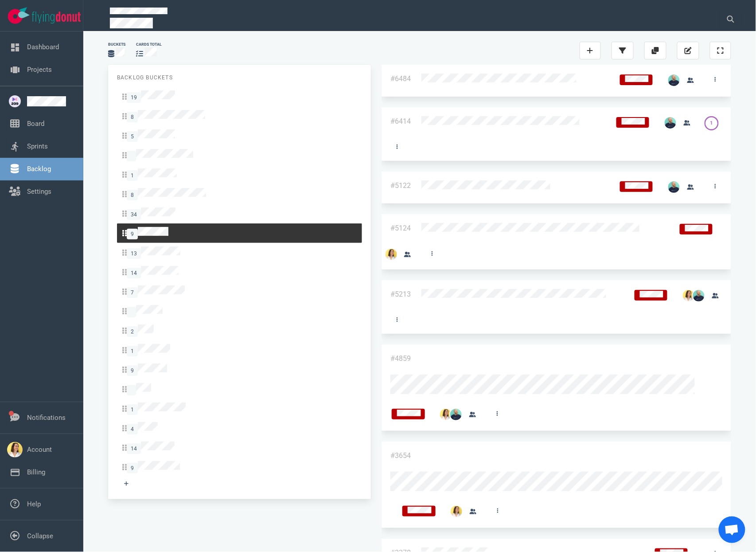 The height and width of the screenshot is (552, 756). What do you see at coordinates (239, 78) in the screenshot?
I see `p: Backlog Buckets` at bounding box center [239, 78].